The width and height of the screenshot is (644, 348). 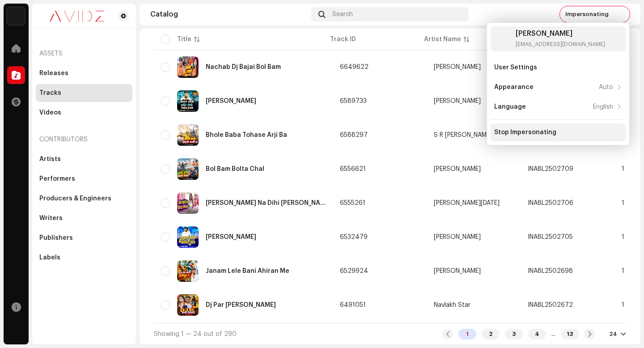 I want to click on span: 6588297, so click(x=354, y=135).